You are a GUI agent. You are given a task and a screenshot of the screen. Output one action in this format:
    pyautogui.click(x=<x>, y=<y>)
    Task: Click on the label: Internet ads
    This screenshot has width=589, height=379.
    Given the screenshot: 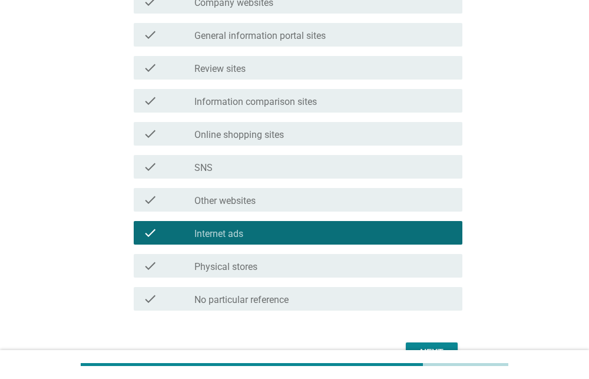 What is the action you would take?
    pyautogui.click(x=219, y=234)
    